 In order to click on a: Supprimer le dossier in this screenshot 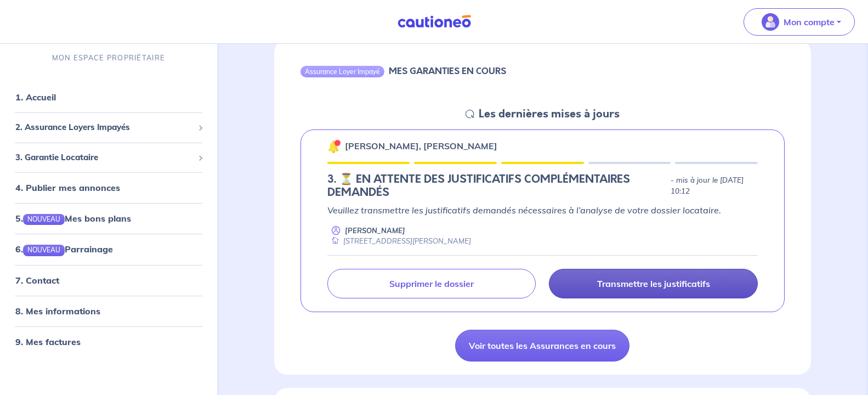, I will do `click(431, 284)`.